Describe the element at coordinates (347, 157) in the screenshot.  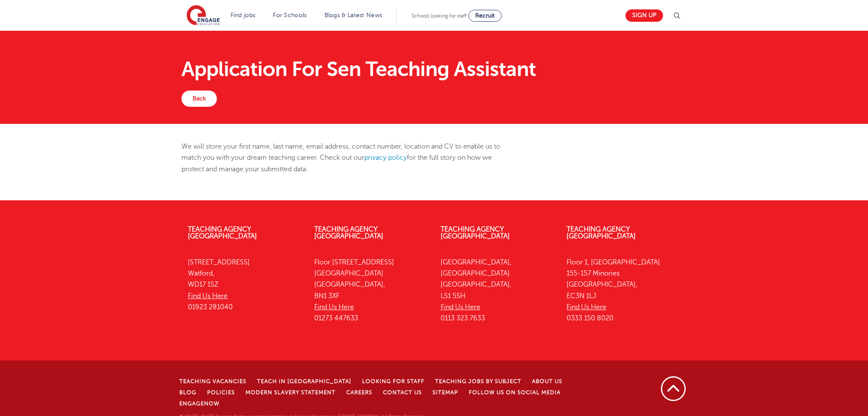
I see `p: We will store your first name, last name, email address, contact number, location and CV to enabl...` at that location.